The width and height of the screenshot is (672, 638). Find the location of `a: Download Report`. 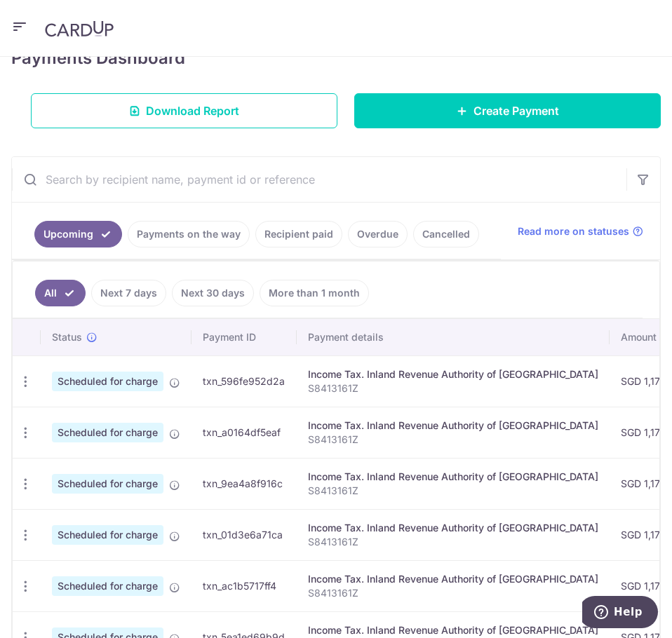

a: Download Report is located at coordinates (184, 111).